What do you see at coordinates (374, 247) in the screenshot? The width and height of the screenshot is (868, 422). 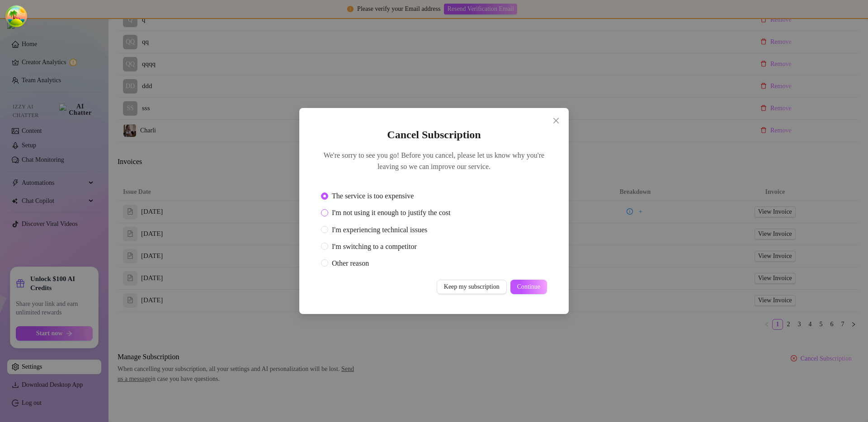 I see `span: I'm switching to a competitor` at bounding box center [374, 247].